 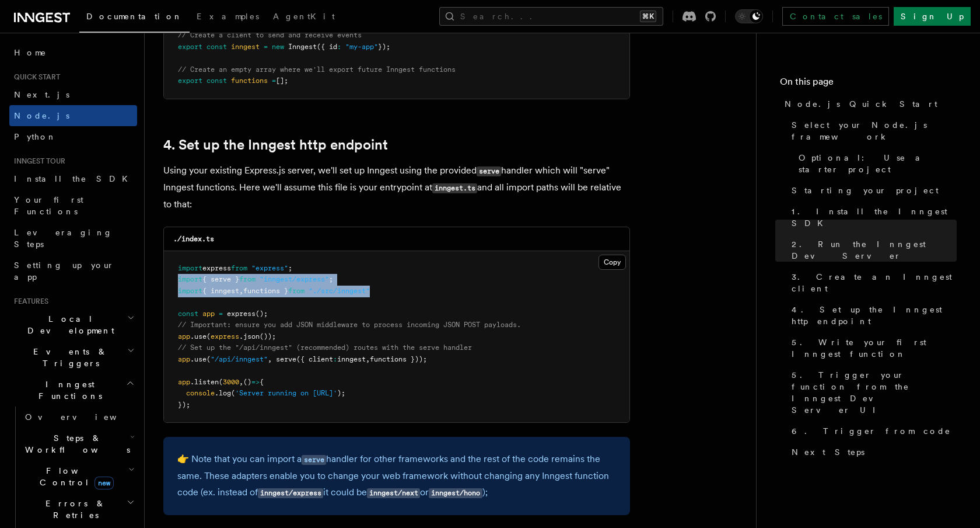 I want to click on a: Next.js, so click(x=73, y=95).